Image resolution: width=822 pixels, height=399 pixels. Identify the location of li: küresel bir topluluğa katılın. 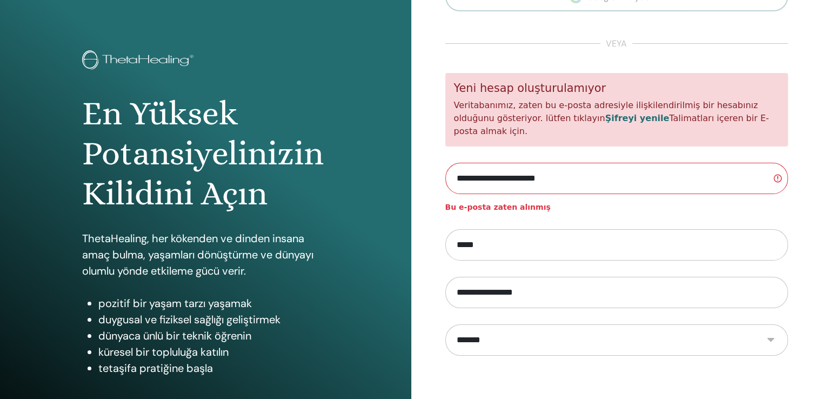
(214, 352).